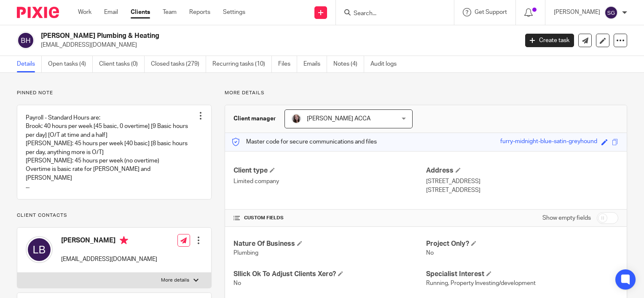 This screenshot has height=298, width=644. I want to click on input: Search, so click(391, 14).